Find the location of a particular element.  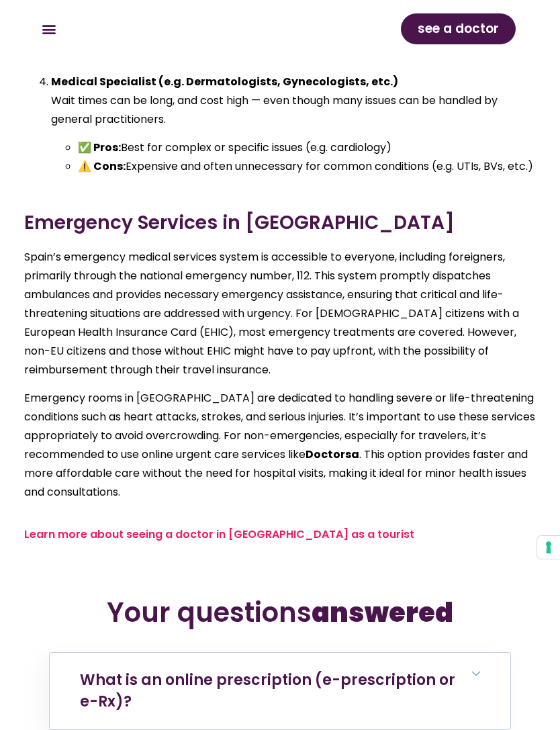

p: Spain’s emergency medical services system is accessible to everyone, including foreigners, primar... is located at coordinates (280, 314).